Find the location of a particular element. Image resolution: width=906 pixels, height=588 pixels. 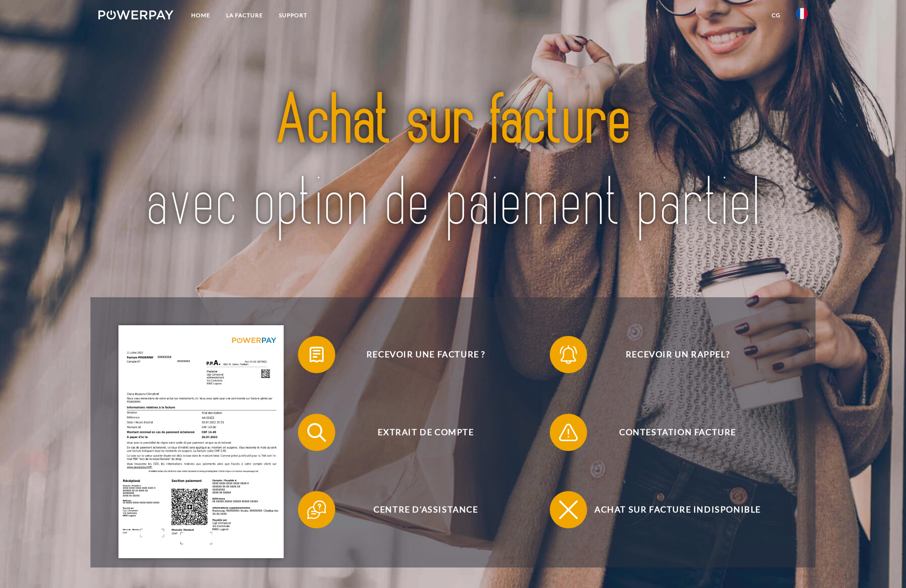

img: qb_warning.svg is located at coordinates (569, 432).